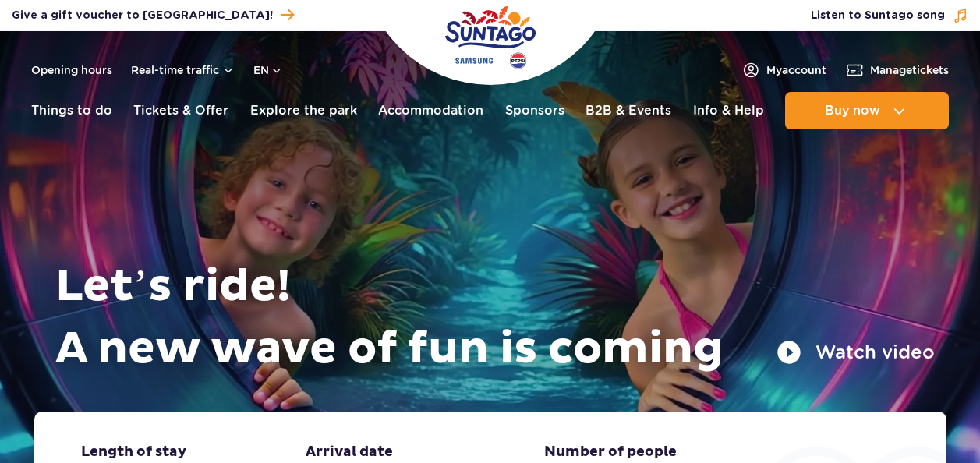 The image size is (980, 463). What do you see at coordinates (867, 110) in the screenshot?
I see `button: Buy now` at bounding box center [867, 110].